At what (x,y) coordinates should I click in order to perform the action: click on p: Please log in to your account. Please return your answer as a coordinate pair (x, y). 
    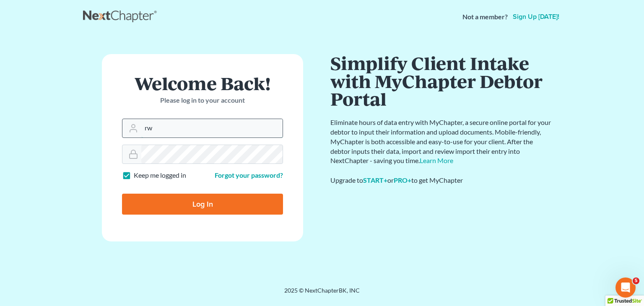
    Looking at the image, I should click on (203, 100).